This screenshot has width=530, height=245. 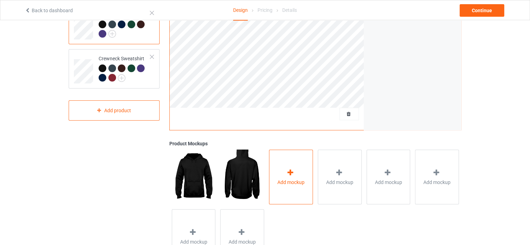 I want to click on div: Details, so click(x=290, y=10).